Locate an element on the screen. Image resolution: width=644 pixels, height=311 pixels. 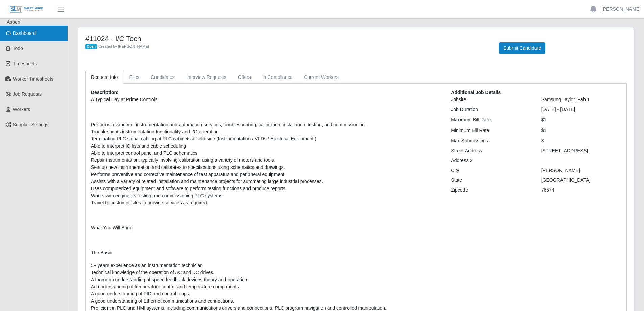
div: Zipcode is located at coordinates (490, 190).